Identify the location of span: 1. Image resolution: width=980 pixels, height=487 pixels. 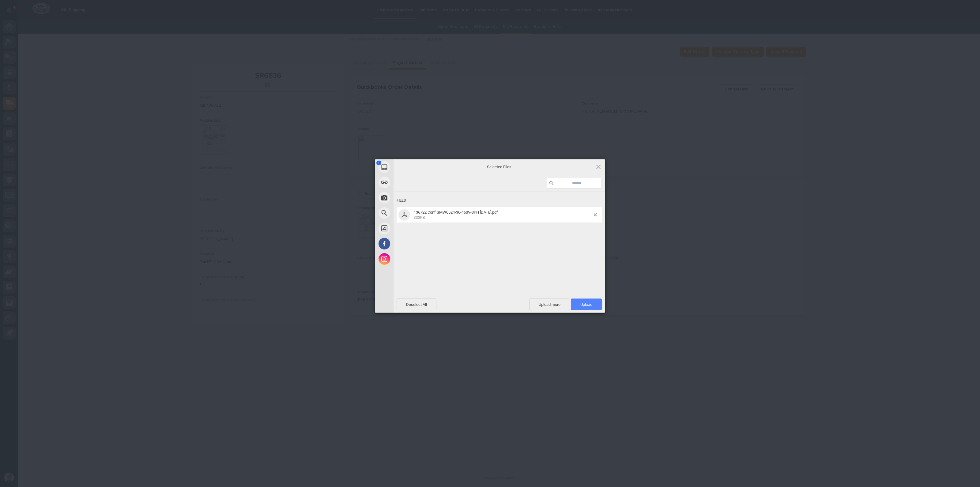
(379, 163).